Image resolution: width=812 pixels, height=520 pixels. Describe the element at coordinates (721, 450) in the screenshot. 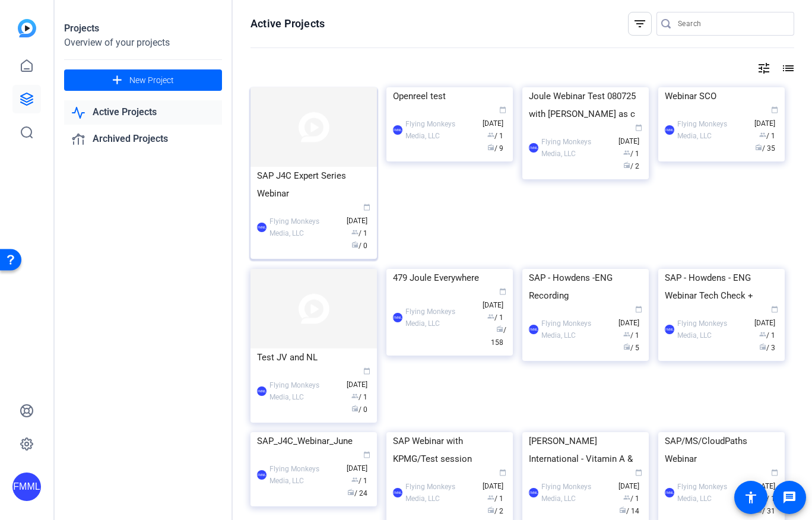

I see `div: SAP/MS/CloudPaths Webinar` at that location.